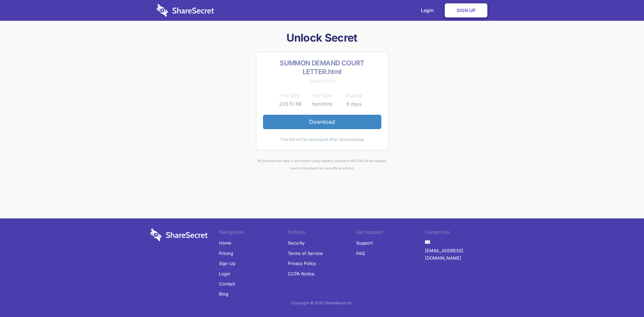  I want to click on a: Security, so click(296, 243).